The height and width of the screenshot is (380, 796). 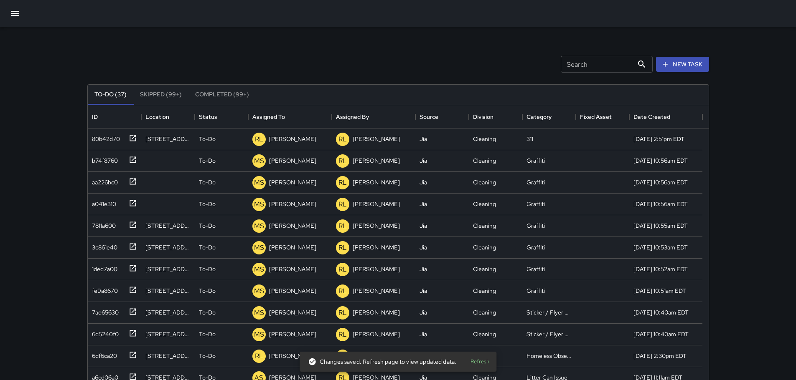 I want to click on div: 7811a600, so click(x=102, y=224).